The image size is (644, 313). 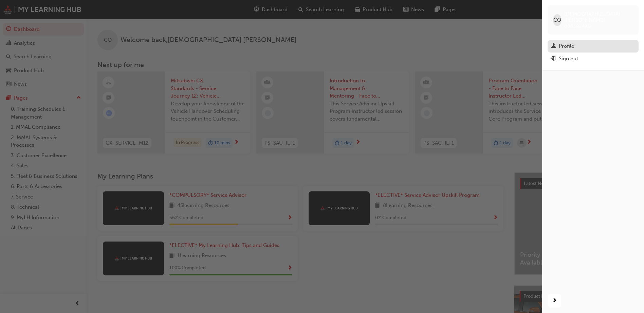 What do you see at coordinates (593, 46) in the screenshot?
I see `a: Profile` at bounding box center [593, 46].